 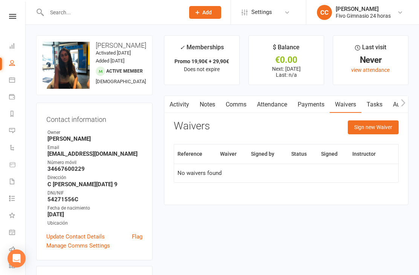 I want to click on a: Reports, so click(x=17, y=114).